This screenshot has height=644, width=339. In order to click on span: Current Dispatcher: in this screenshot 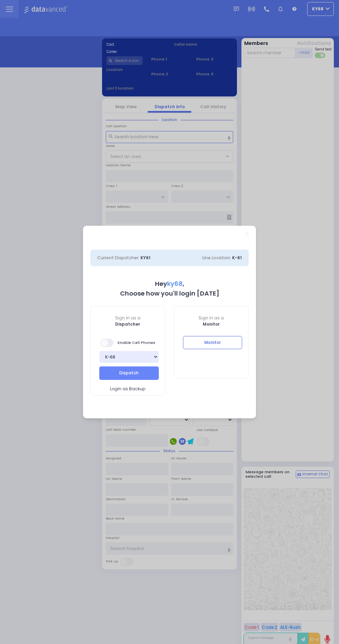, I will do `click(118, 258)`.